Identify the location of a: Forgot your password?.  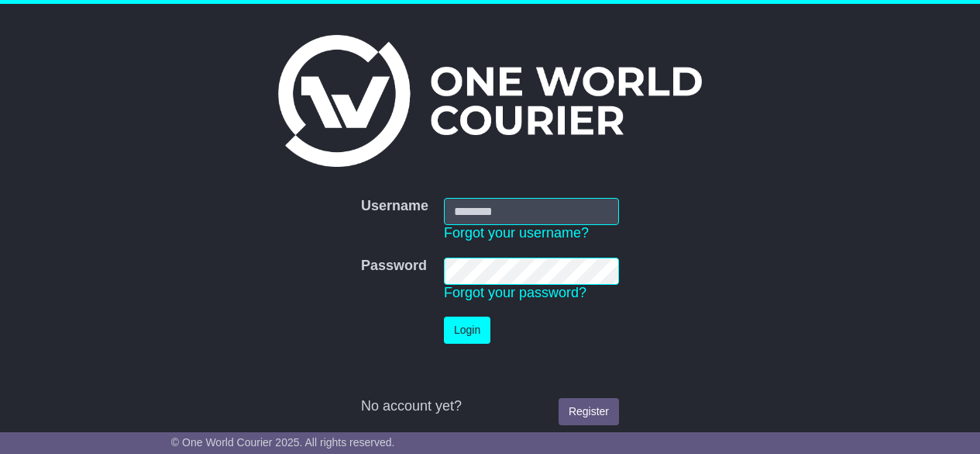
(515, 293).